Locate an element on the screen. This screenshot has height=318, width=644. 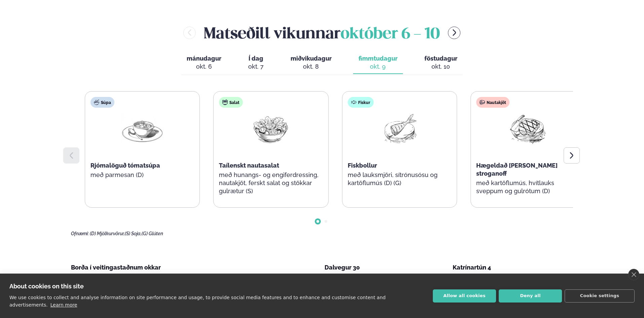
span: Borða í veitingastaðnum okkar is located at coordinates (116, 267).